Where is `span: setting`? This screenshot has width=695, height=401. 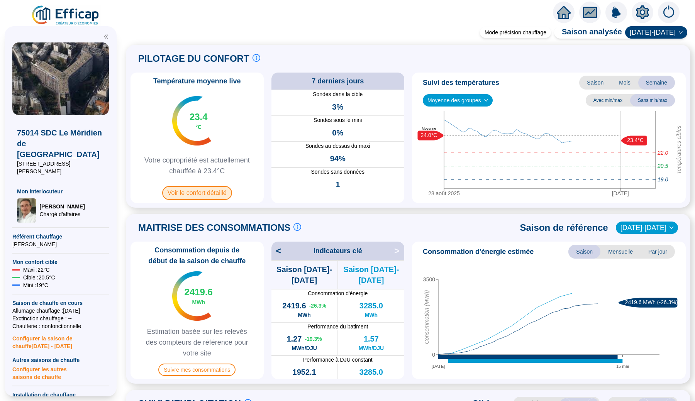
span: setting is located at coordinates (643, 12).